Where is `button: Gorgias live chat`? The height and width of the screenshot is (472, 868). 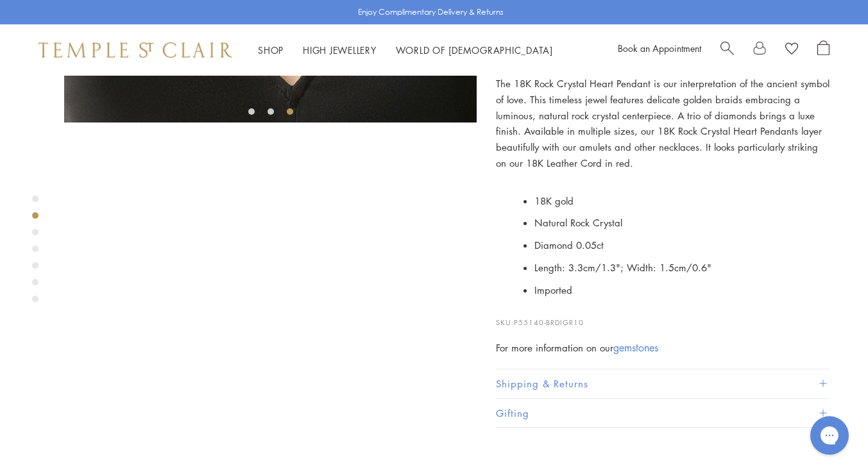 button: Gorgias live chat is located at coordinates (25, 24).